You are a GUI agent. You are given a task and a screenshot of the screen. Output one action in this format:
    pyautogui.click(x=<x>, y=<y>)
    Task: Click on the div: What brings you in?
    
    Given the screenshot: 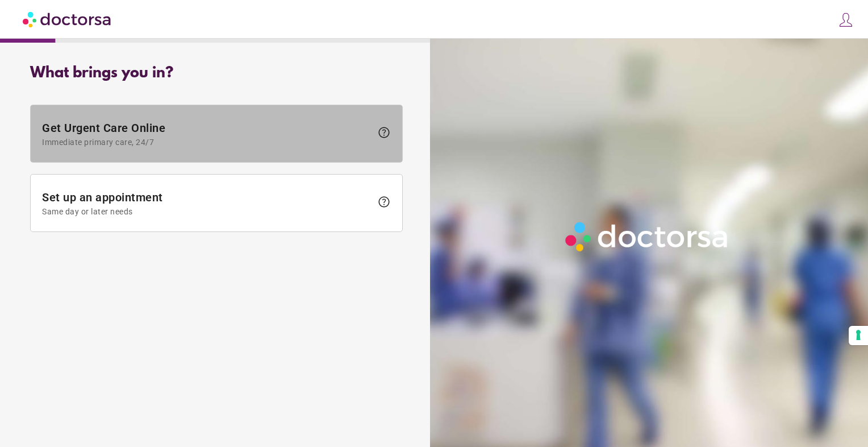 What is the action you would take?
    pyautogui.click(x=216, y=73)
    